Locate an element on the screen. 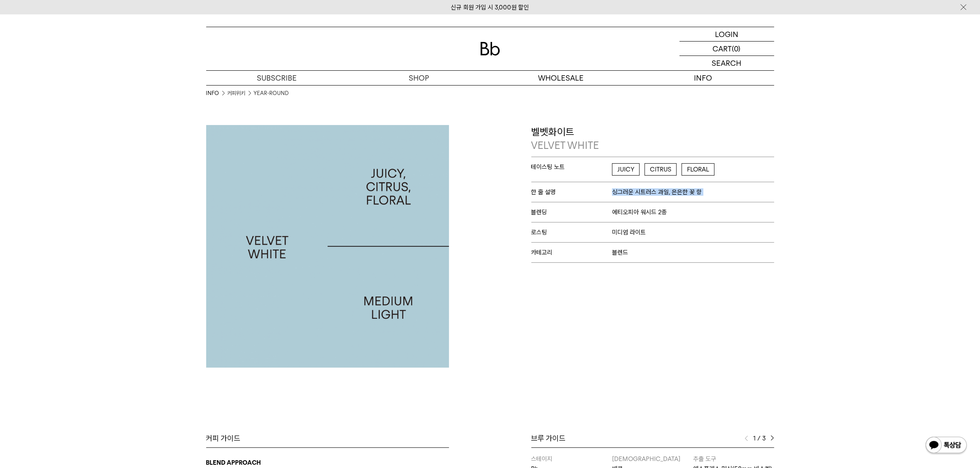 This screenshot has height=468, width=980. span: 1 is located at coordinates (754, 438).